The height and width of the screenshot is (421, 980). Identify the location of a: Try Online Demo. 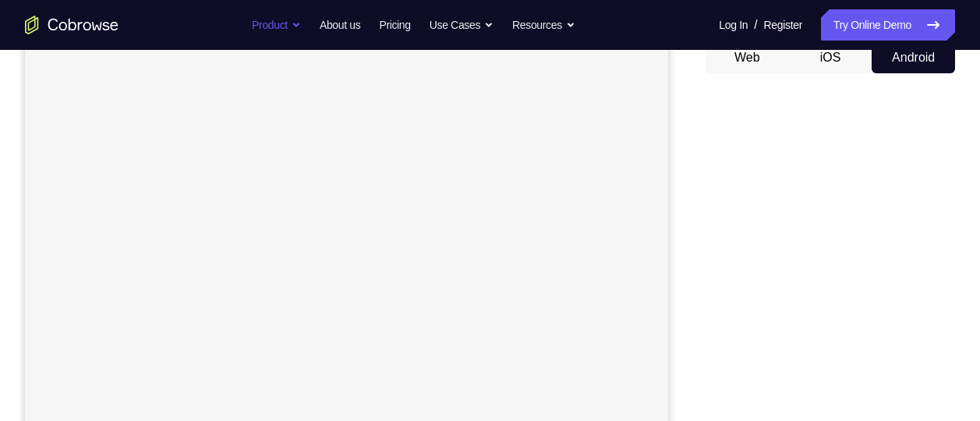
(888, 25).